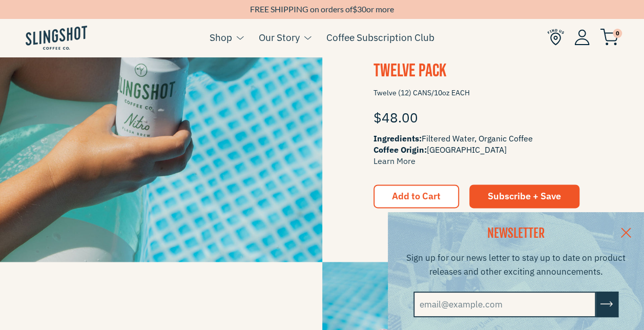 This screenshot has width=644, height=330. What do you see at coordinates (380, 37) in the screenshot?
I see `a: Coffee Subscription Club` at bounding box center [380, 37].